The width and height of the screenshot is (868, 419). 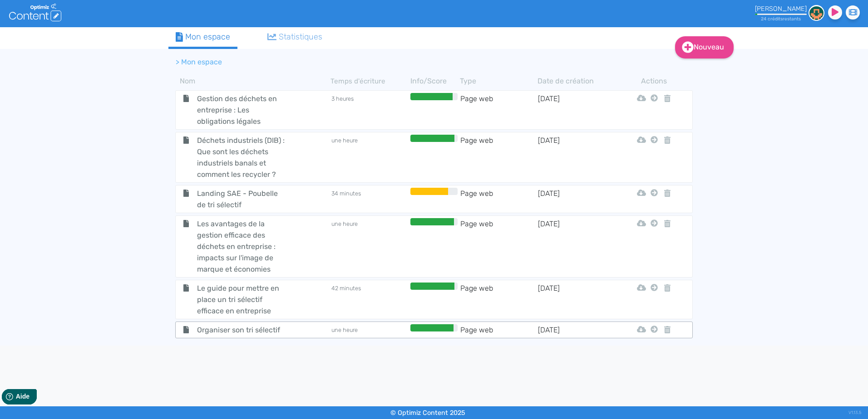 I want to click on span: Les avantages de la gestion efficace des déchets en entreprise : impacts sur l'image de marque et..., so click(x=241, y=247).